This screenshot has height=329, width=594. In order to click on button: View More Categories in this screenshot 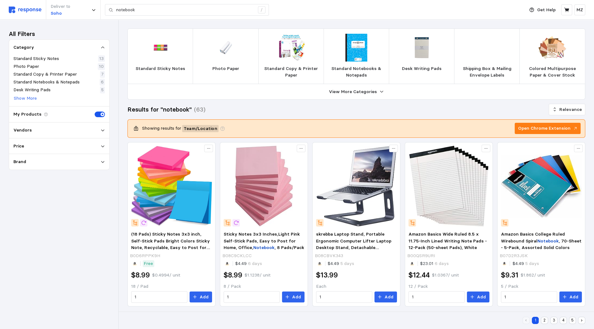, I will do `click(356, 91)`.